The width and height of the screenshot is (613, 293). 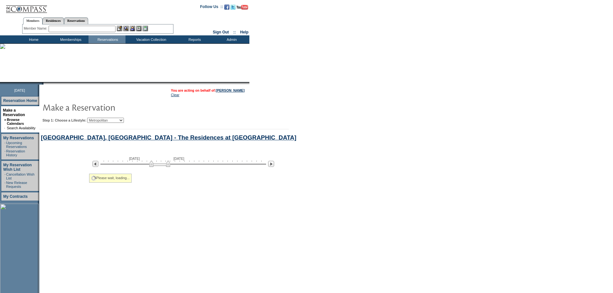 I want to click on img: Reservations, so click(x=139, y=28).